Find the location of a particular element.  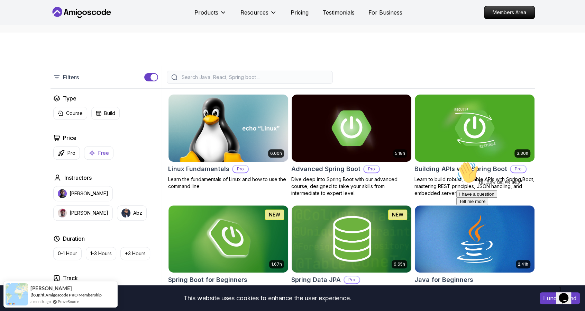

h2: Building APIs with Spring Boot is located at coordinates (461, 169).